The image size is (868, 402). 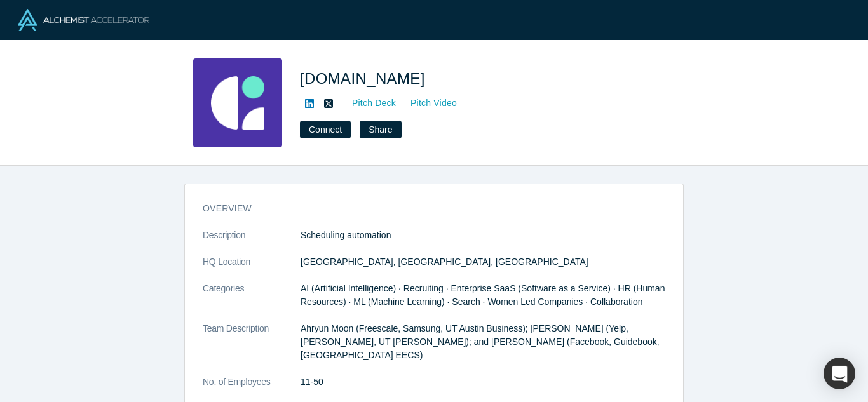 I want to click on button: Share, so click(x=380, y=130).